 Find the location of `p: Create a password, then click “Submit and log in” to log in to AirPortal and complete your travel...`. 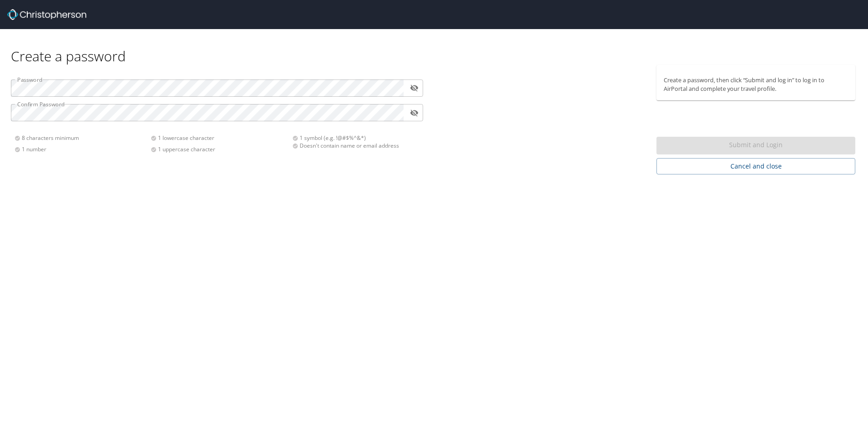

p: Create a password, then click “Submit and log in” to log in to AirPortal and complete your travel... is located at coordinates (756, 85).